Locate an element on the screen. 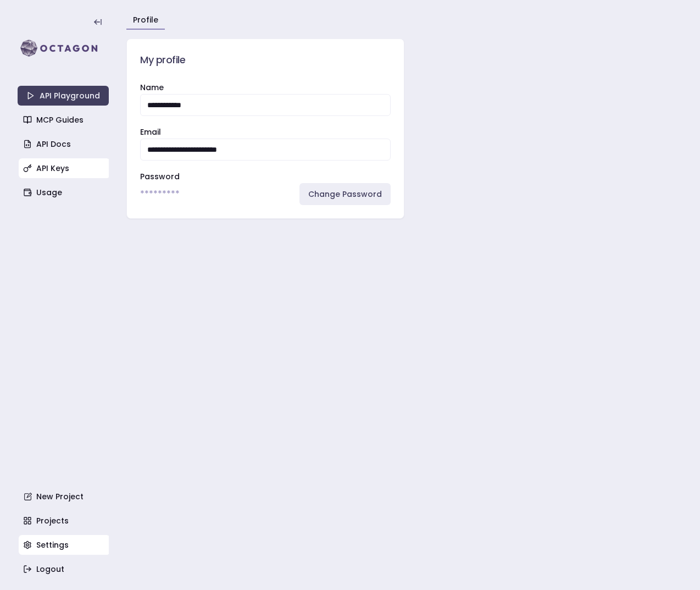 The width and height of the screenshot is (700, 590). a: Logout is located at coordinates (64, 569).